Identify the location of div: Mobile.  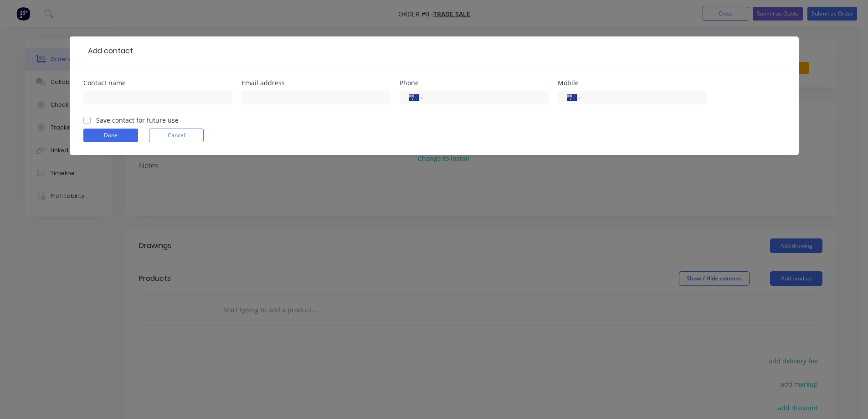
(632, 83).